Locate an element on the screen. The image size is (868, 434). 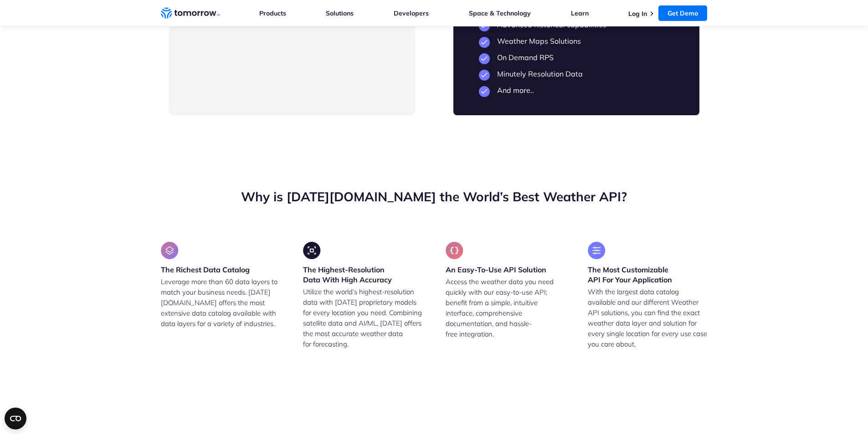
a: Get Demo is located at coordinates (683, 14).